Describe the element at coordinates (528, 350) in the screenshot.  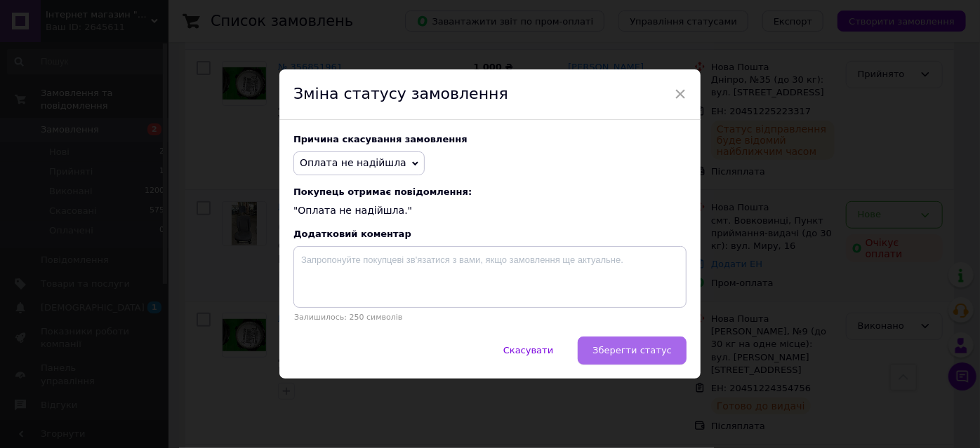
I see `span: Скасувати` at that location.